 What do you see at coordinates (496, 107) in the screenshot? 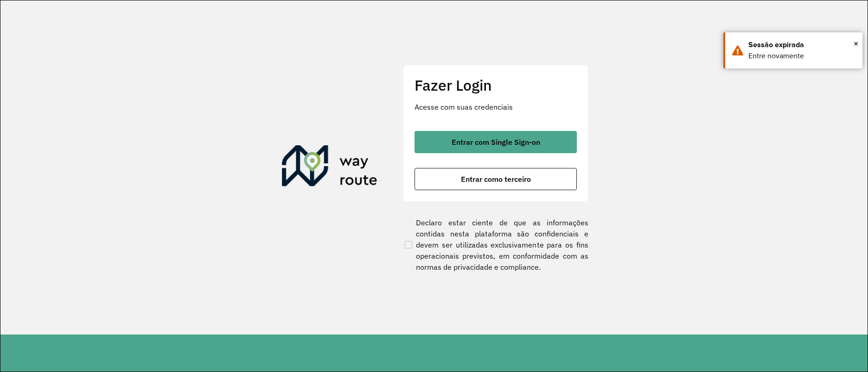
I see `p: Acesse com suas credenciais` at bounding box center [496, 107].